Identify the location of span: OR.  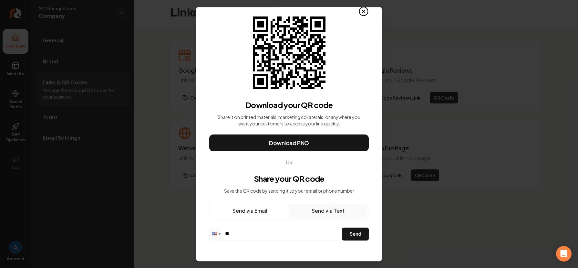
(289, 162).